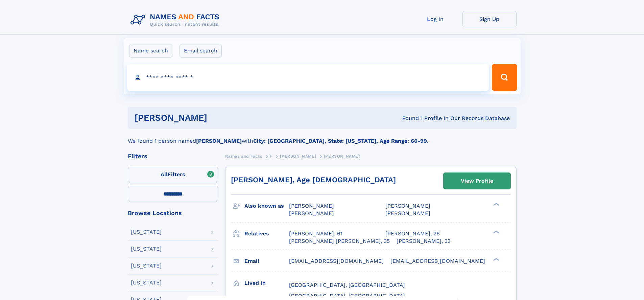 This screenshot has width=644, height=300. Describe the element at coordinates (407, 118) in the screenshot. I see `div: Found 1 Profile In Our Records Database` at that location.